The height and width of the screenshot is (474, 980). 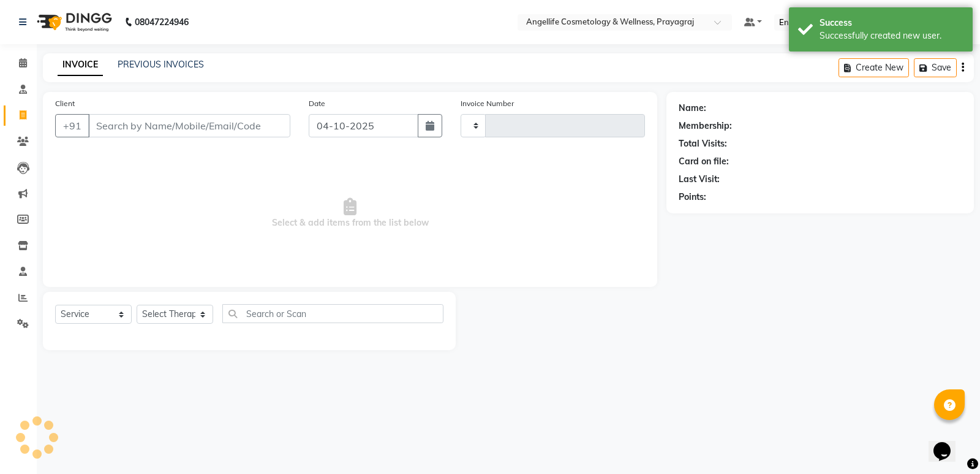 I want to click on div: Successfully created new user., so click(x=891, y=35).